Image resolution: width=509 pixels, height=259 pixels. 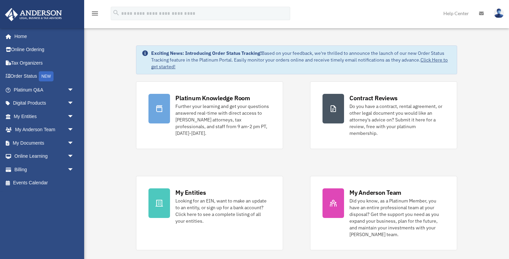 What do you see at coordinates (43, 36) in the screenshot?
I see `a: Home` at bounding box center [43, 36].